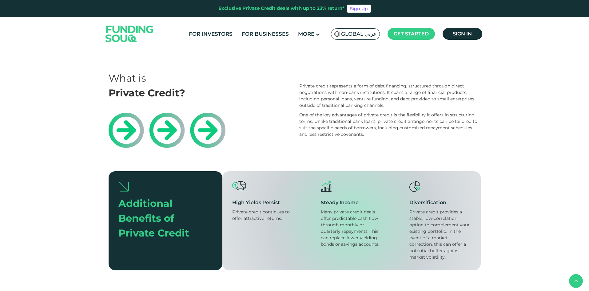 This screenshot has width=589, height=291. What do you see at coordinates (161, 218) in the screenshot?
I see `div: Additional Benefits of Private Credit` at bounding box center [161, 218].